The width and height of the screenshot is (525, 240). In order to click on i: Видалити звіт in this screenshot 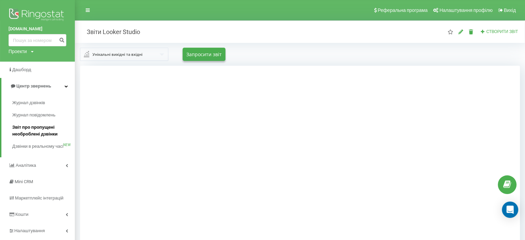, I will do `click(471, 32)`.